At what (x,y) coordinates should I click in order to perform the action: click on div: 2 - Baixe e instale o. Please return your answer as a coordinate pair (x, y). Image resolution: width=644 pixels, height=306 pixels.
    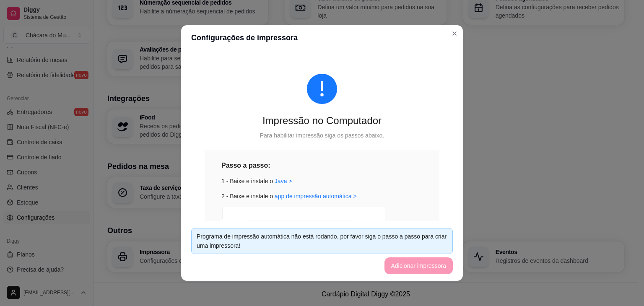
    Looking at the image, I should click on (322, 196).